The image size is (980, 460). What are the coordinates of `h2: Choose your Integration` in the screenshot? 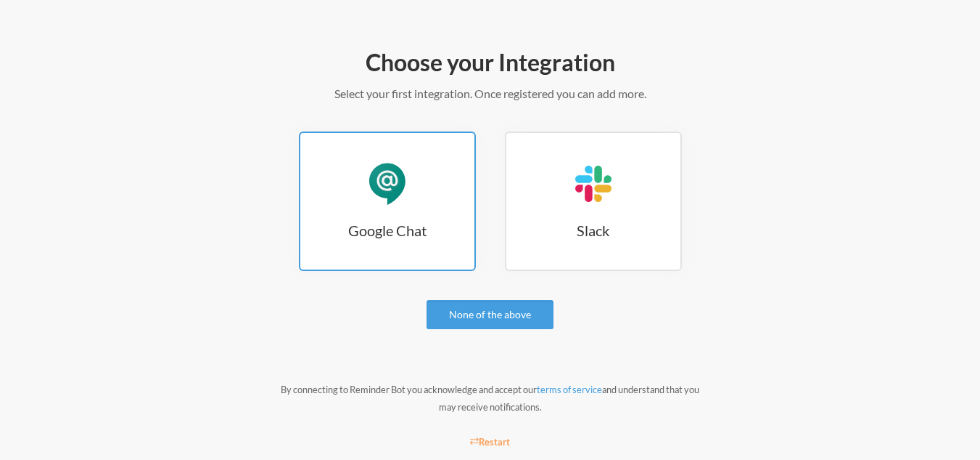 It's located at (490, 63).